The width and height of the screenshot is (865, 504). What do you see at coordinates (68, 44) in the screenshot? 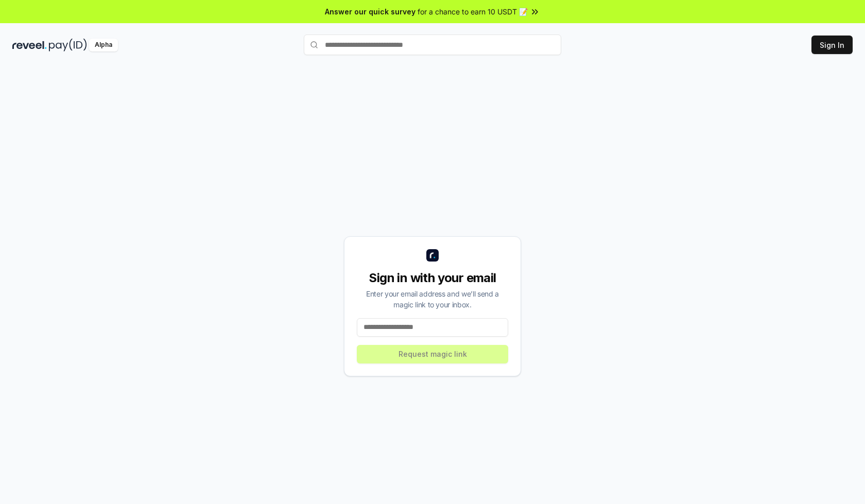
I see `img: pay_id` at bounding box center [68, 44].